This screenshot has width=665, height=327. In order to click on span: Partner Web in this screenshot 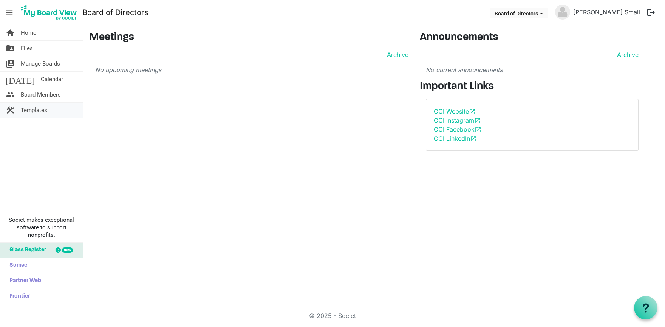, I will do `click(23, 281)`.